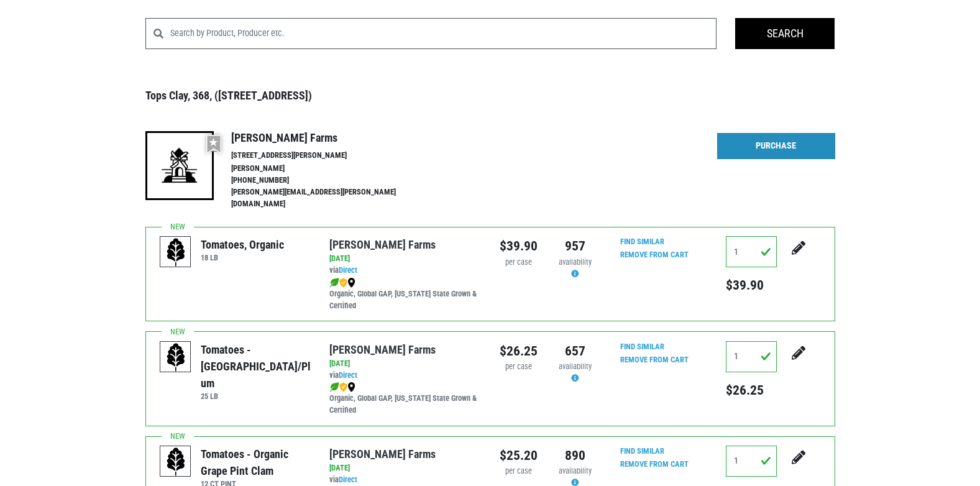 This screenshot has height=486, width=980. Describe the element at coordinates (575, 246) in the screenshot. I see `div: 957` at that location.